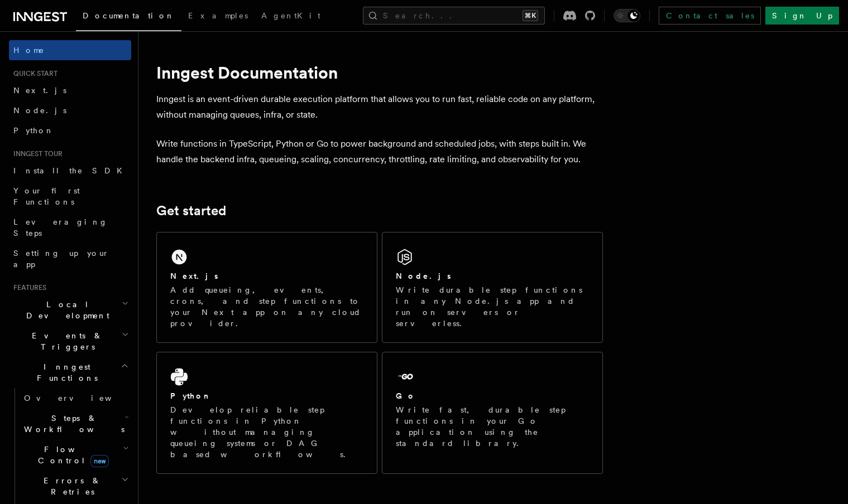  What do you see at coordinates (33, 73) in the screenshot?
I see `span: Quick start` at bounding box center [33, 73].